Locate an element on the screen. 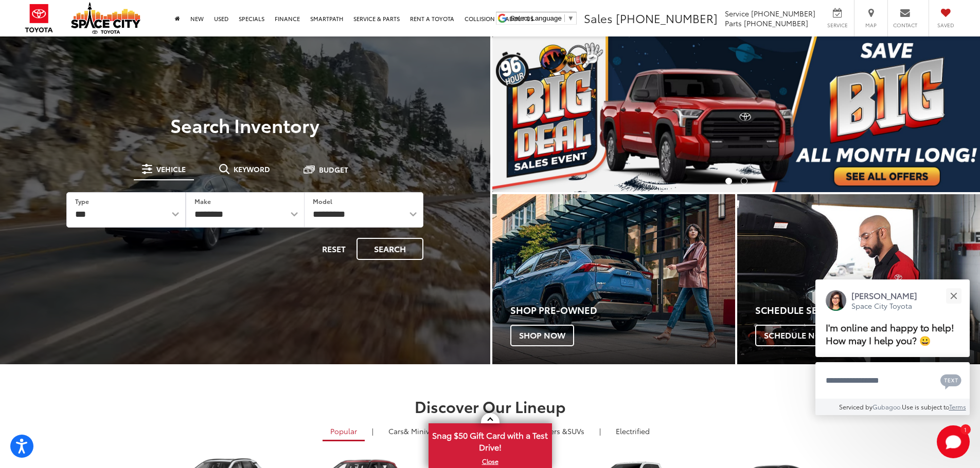 The width and height of the screenshot is (980, 468). h4: Shop Pre-Owned is located at coordinates (623, 310).